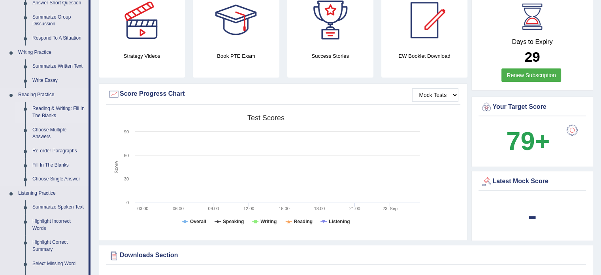  I want to click on b: 79+, so click(528, 141).